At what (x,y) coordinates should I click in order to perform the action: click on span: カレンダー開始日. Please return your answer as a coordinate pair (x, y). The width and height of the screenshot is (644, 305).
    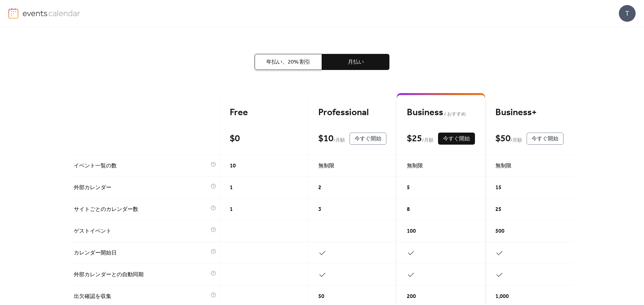
    Looking at the image, I should click on (141, 253).